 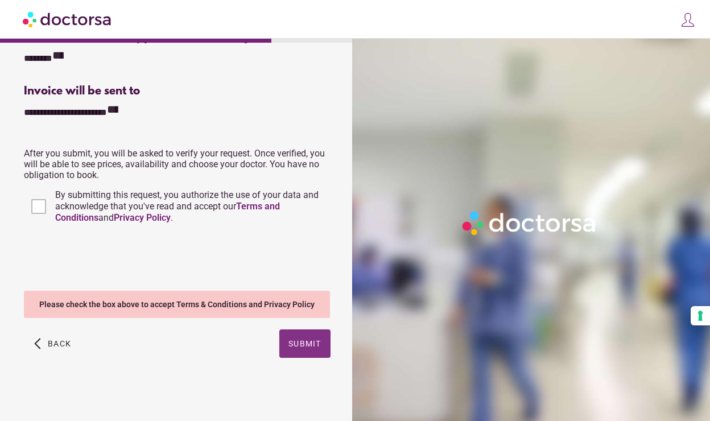 I want to click on div: Please check the box above to accept Terms & Conditions and Privacy Policy, so click(x=177, y=304).